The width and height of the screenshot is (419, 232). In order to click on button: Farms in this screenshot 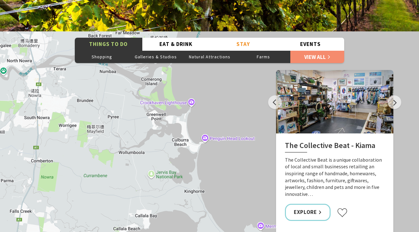, I will do `click(264, 57)`.